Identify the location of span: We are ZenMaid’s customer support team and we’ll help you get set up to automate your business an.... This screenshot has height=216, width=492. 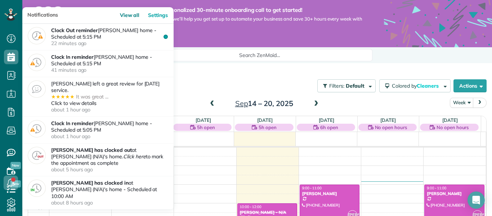
(218, 22).